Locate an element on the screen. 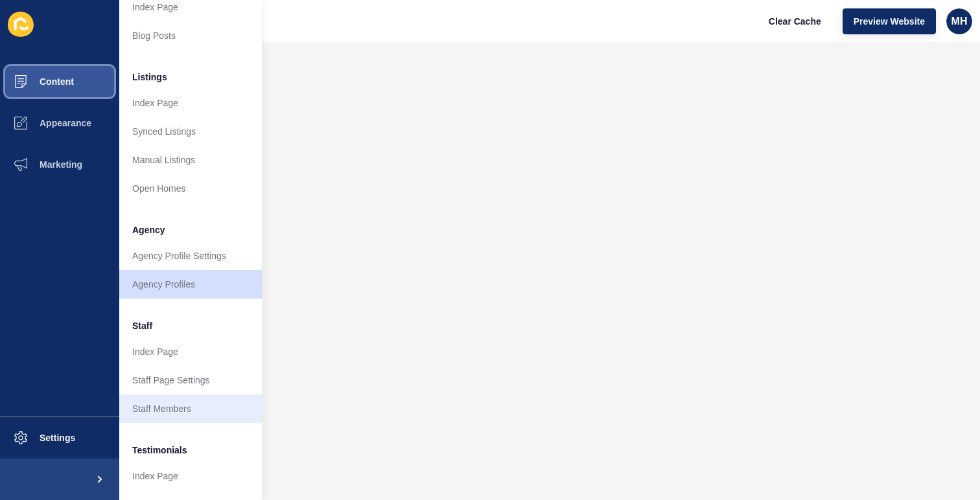 The width and height of the screenshot is (980, 500). span: MH is located at coordinates (959, 21).